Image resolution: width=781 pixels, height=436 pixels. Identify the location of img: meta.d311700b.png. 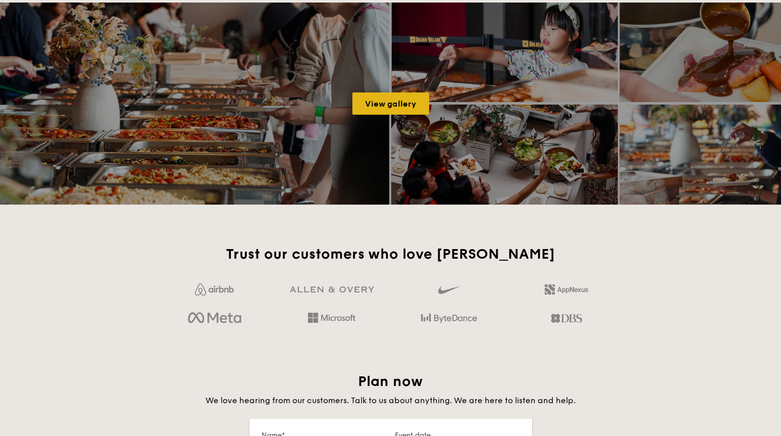
(214, 318).